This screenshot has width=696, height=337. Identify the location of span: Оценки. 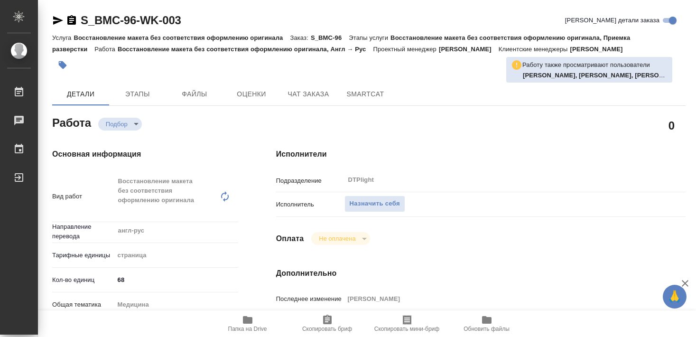
(252, 94).